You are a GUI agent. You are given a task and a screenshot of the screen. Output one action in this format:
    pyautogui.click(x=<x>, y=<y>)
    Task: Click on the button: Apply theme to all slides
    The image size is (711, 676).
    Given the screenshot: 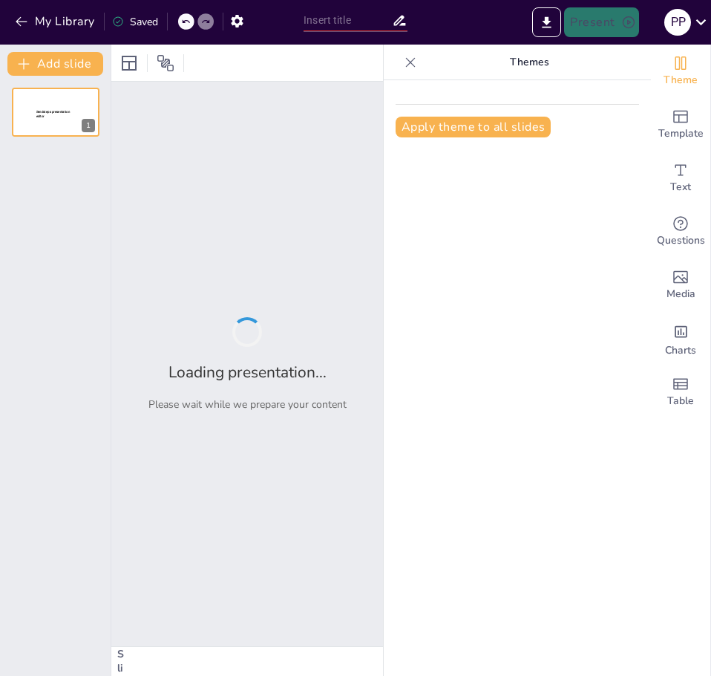 What is the action you would take?
    pyautogui.click(x=473, y=127)
    